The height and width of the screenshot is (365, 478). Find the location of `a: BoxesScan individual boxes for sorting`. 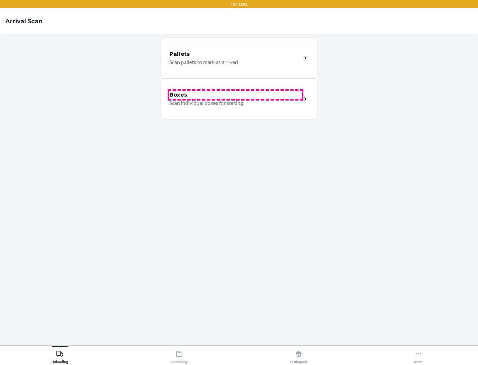

a: BoxesScan individual boxes for sorting is located at coordinates (239, 99).